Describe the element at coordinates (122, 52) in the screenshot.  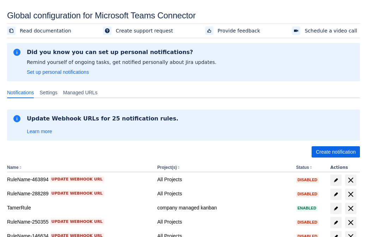
I see `h2: Did you know you can set up personal notifications?` at that location.